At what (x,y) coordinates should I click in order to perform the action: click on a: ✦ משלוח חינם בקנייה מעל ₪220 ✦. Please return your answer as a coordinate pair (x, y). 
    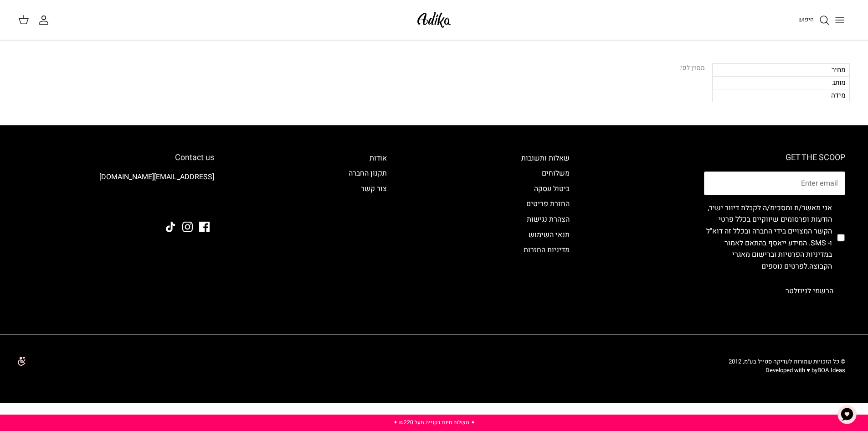
    Looking at the image, I should click on (434, 422).